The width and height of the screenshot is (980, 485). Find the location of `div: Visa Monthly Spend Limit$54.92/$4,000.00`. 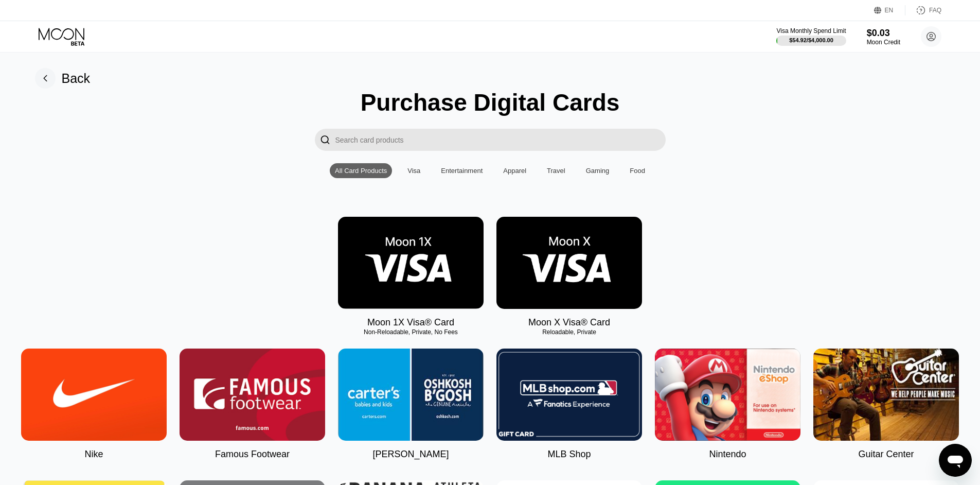

div: Visa Monthly Spend Limit$54.92/$4,000.00 is located at coordinates (811, 36).